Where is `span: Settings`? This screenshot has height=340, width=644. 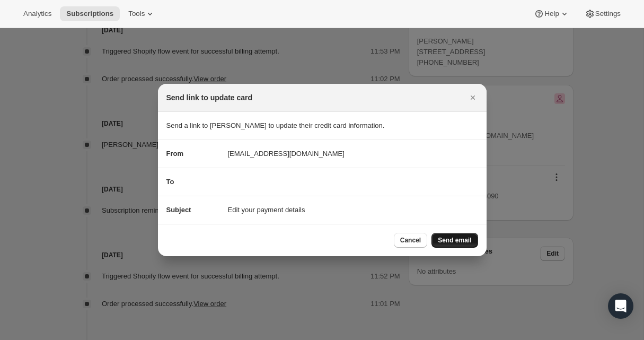 span: Settings is located at coordinates (608, 14).